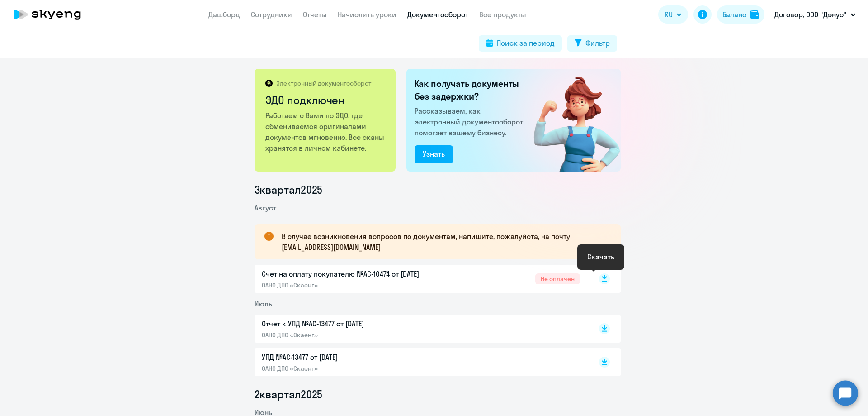 The image size is (868, 416). I want to click on p: Электронный документооборот, so click(324, 83).